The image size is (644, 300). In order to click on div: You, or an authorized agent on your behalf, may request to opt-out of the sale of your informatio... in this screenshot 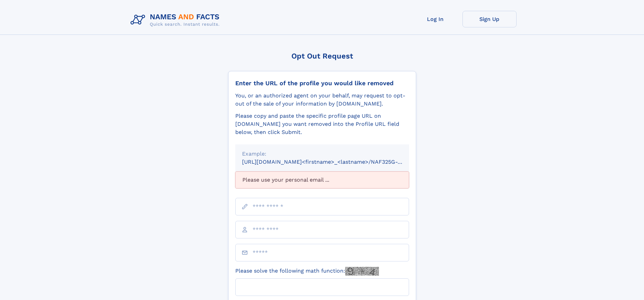, I will do `click(322, 100)`.